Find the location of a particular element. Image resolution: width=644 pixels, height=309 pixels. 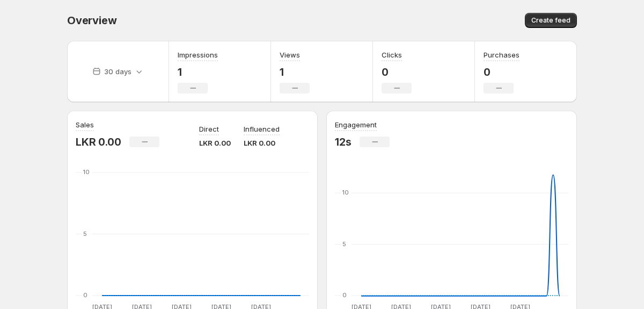

p: 30 days is located at coordinates (117, 71).